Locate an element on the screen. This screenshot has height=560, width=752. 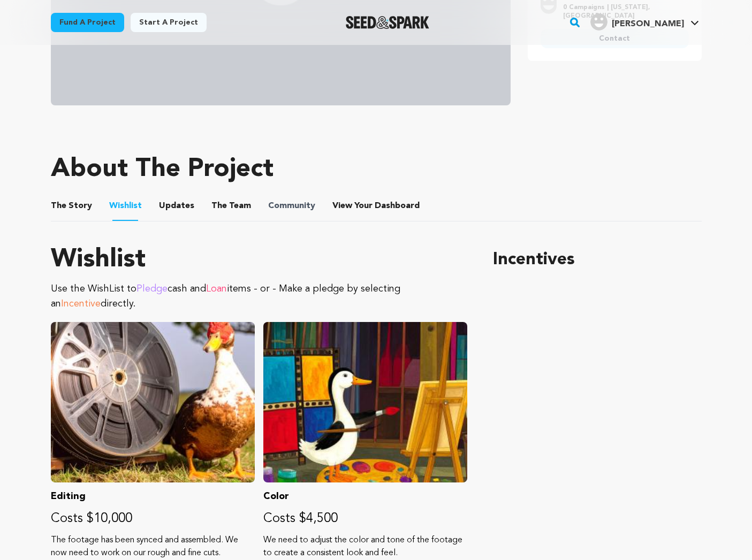
a: Start a project is located at coordinates (169, 22).